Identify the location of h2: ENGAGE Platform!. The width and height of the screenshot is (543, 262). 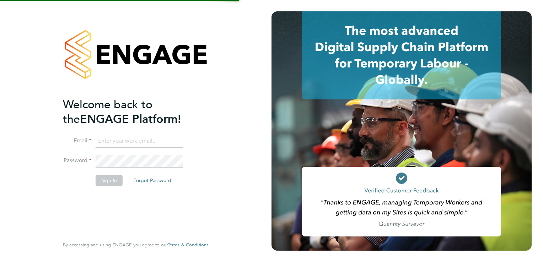
(132, 112).